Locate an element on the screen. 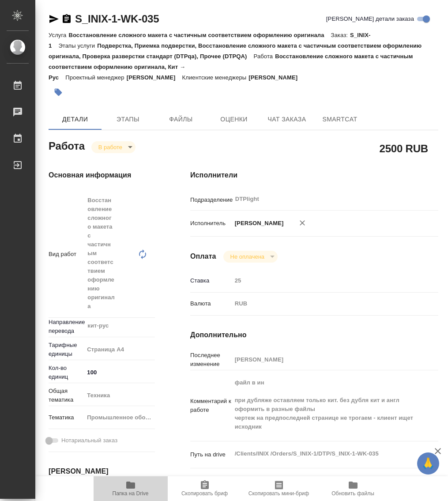 The image size is (448, 501). span: Чат заказа is located at coordinates (287, 119).